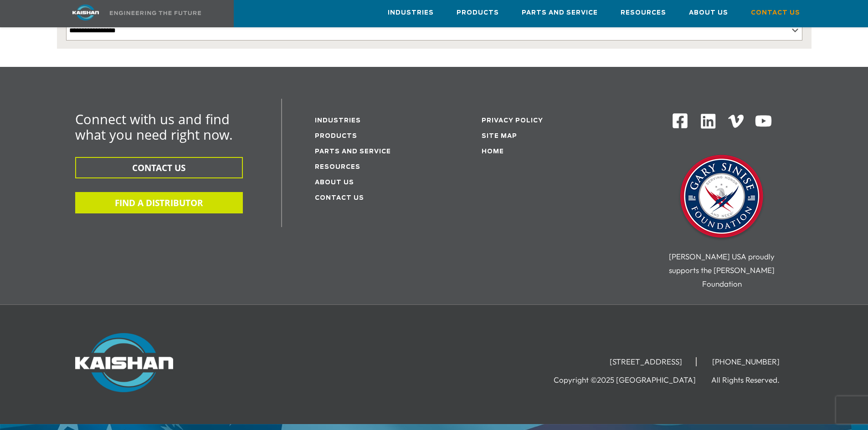  What do you see at coordinates (411, 13) in the screenshot?
I see `span: Industries` at bounding box center [411, 13].